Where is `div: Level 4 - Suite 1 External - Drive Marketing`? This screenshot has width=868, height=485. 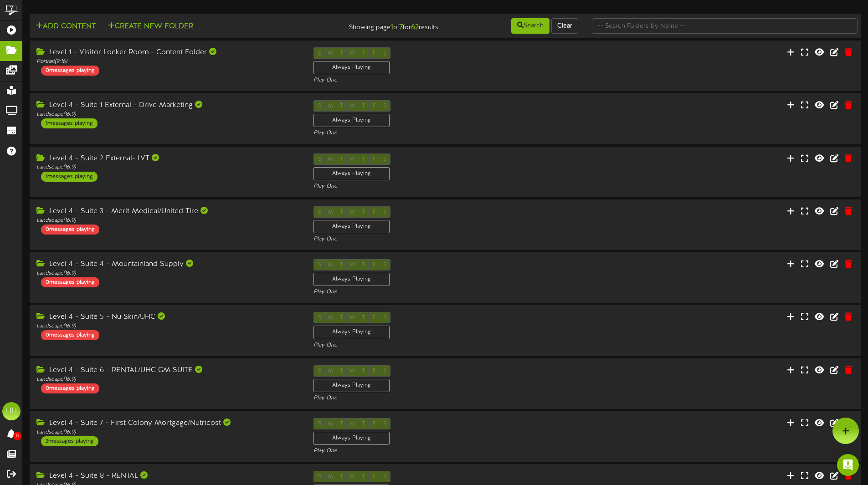 div: Level 4 - Suite 1 External - Drive Marketing is located at coordinates (168, 106).